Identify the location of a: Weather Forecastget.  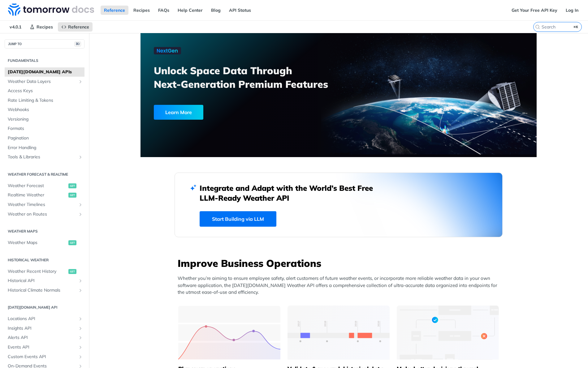
(44, 186).